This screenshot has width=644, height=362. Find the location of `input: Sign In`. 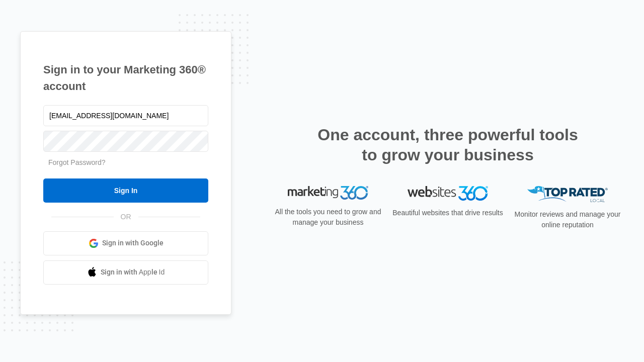

input: Sign In is located at coordinates (126, 191).